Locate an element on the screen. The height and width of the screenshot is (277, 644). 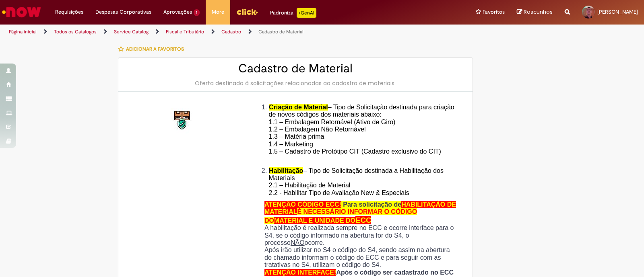
span: É NECESSÁRIO INFORMAR O CÓDIGO DO is located at coordinates (340, 216).